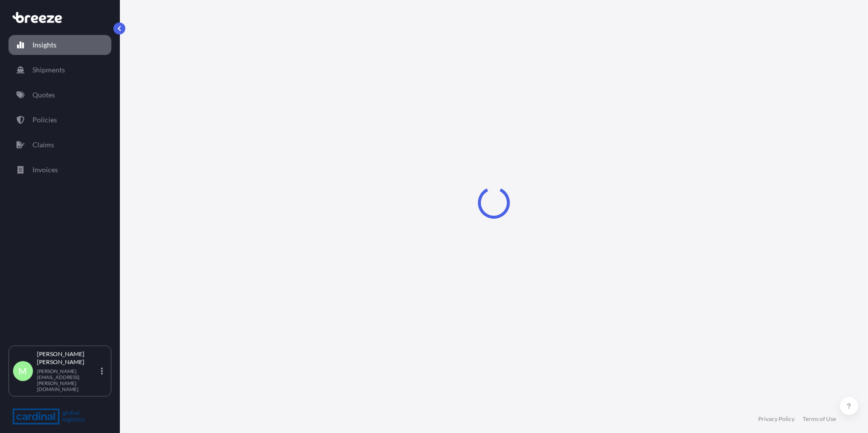 This screenshot has width=868, height=433. I want to click on a: Terms of Use, so click(820, 419).